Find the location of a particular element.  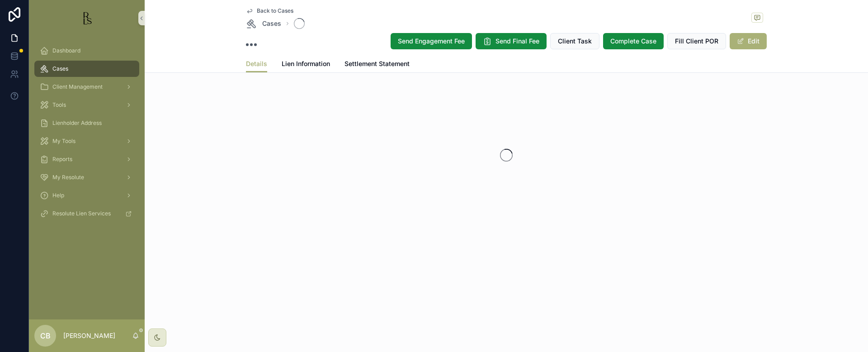

a: Dashboard is located at coordinates (87, 51).